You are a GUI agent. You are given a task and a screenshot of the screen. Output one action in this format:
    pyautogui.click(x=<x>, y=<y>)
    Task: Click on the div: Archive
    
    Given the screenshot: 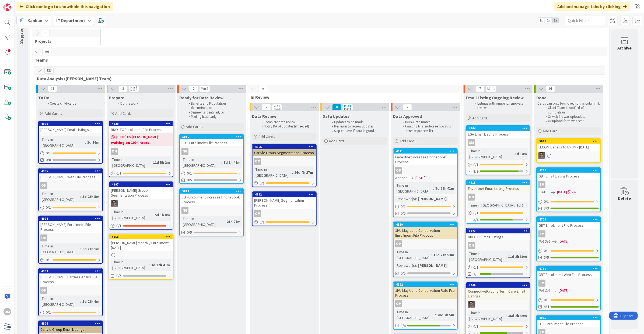 What is the action you would take?
    pyautogui.click(x=624, y=48)
    